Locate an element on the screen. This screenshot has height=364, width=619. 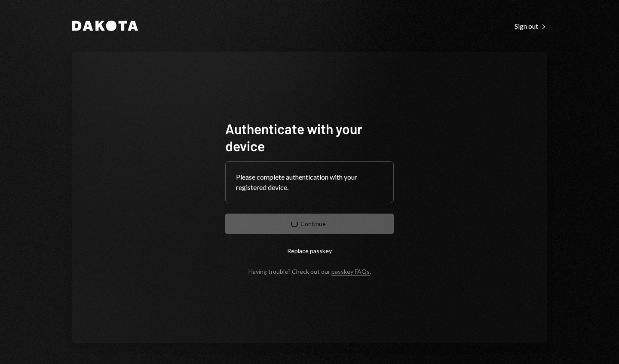
div: Please complete authentication with your registered device. is located at coordinates (310, 182).